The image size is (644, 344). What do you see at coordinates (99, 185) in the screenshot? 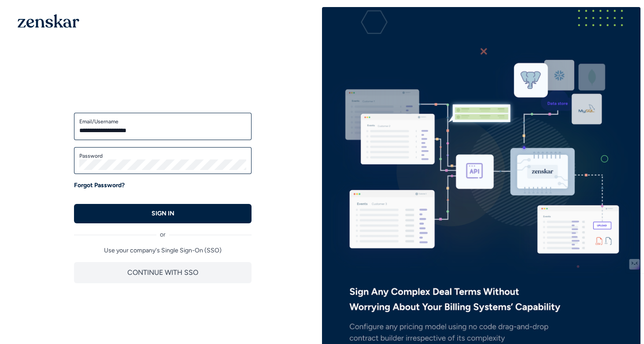
I see `a: Forgot Password?` at bounding box center [99, 185].